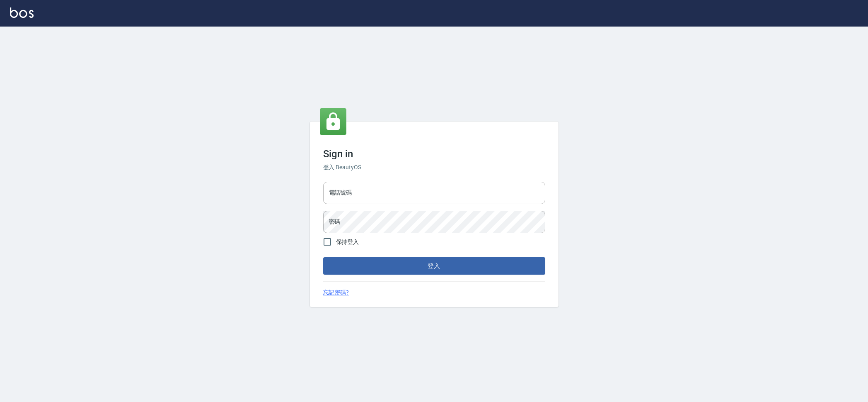 The width and height of the screenshot is (868, 402). I want to click on span: 保持登入, so click(348, 242).